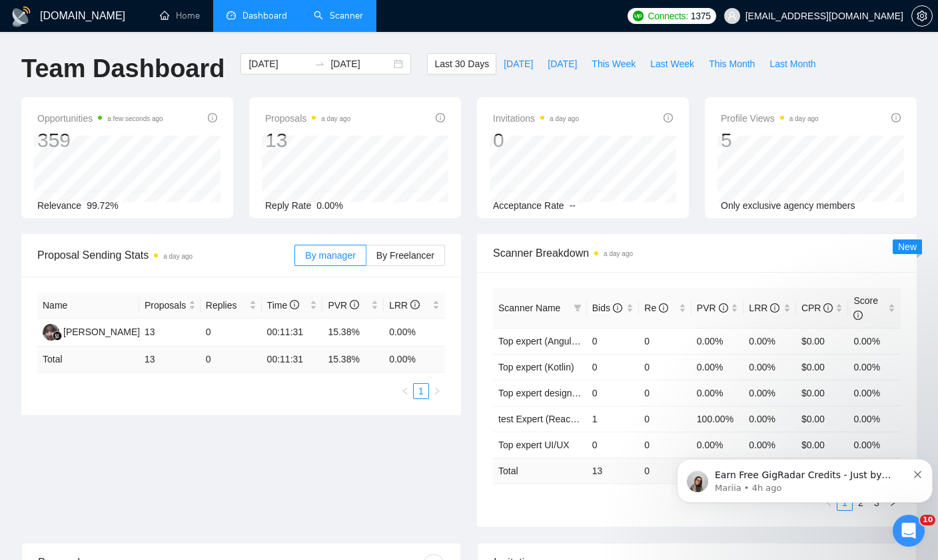 The height and width of the screenshot is (560, 938). Describe the element at coordinates (330, 255) in the screenshot. I see `span: By manager` at that location.